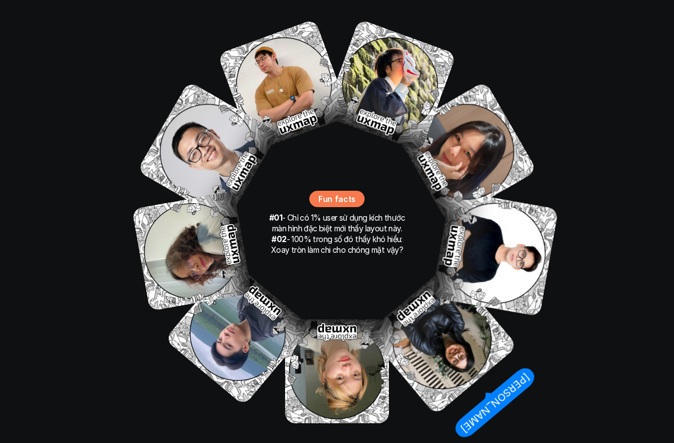 This screenshot has width=674, height=443. Describe the element at coordinates (337, 246) in the screenshot. I see `p: - 100% trong số đó thấy khó hiểu: Xoay tròn làm chi cho chóng mặt vậy?` at that location.